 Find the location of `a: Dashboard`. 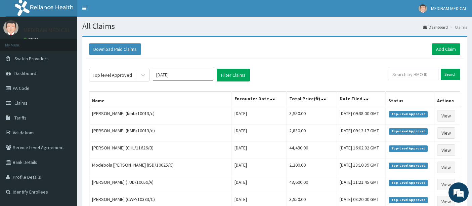

a: Dashboard is located at coordinates (435, 27).